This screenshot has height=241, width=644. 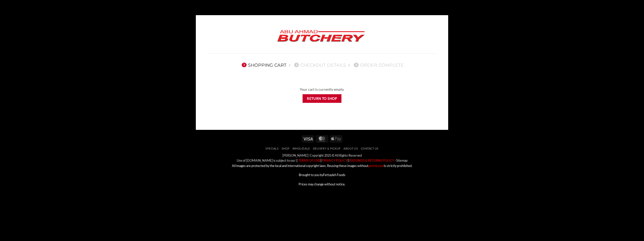 I want to click on a: Contact Us, so click(x=370, y=148).